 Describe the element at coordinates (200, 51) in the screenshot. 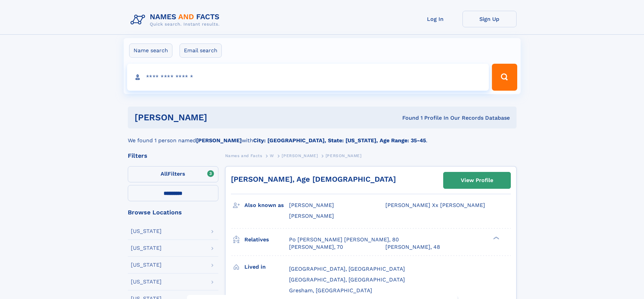

I see `label: Email search` at that location.